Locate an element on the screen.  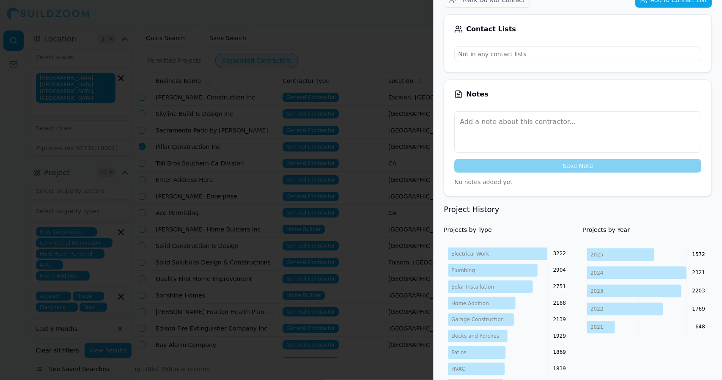
p: Not in any contact lists is located at coordinates (578, 54).